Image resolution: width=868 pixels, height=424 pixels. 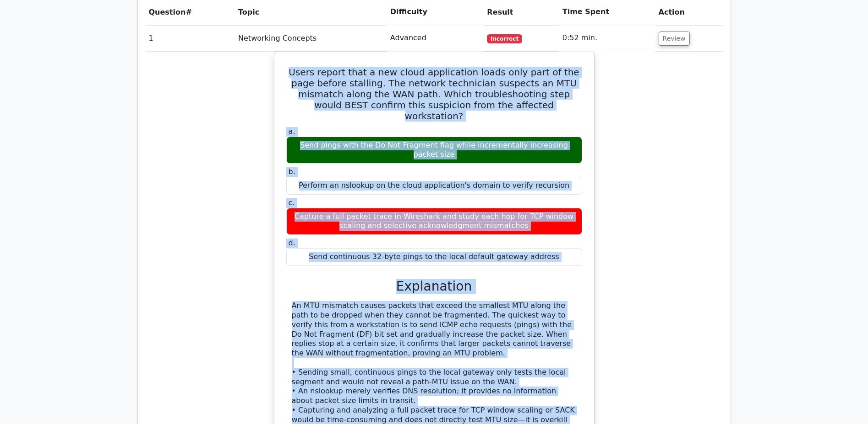 I want to click on div: Send pings with the Do Not Fragment flag while incrementally increasing packet size, so click(x=434, y=151).